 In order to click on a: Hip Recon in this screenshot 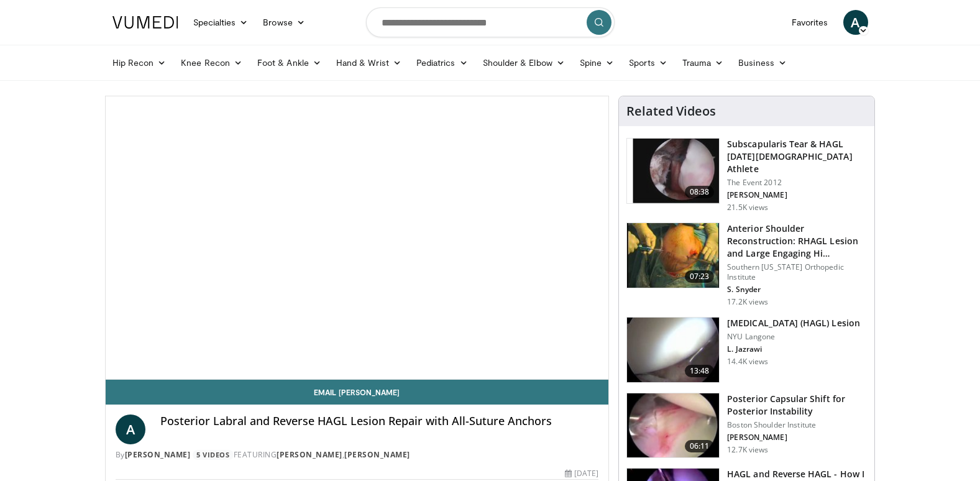, I will do `click(139, 63)`.